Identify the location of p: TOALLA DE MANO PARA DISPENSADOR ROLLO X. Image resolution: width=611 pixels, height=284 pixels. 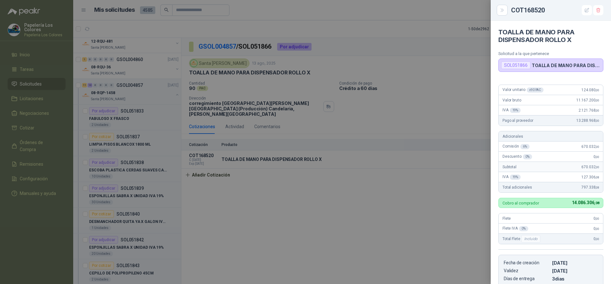
(566, 65).